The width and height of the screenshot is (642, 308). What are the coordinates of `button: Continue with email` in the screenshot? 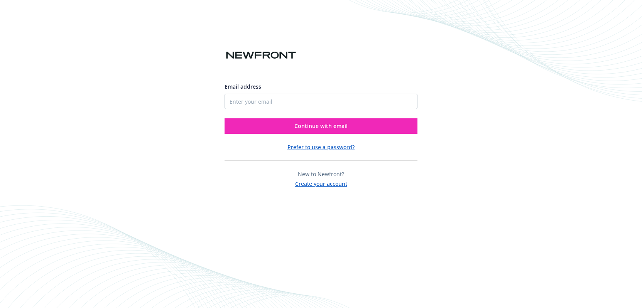 It's located at (321, 126).